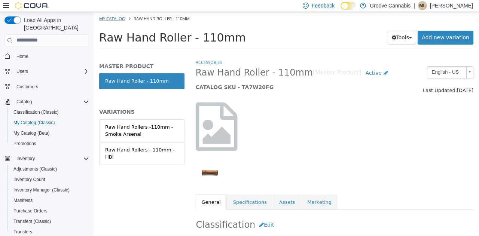  I want to click on a: Classification (Classic), so click(36, 112).